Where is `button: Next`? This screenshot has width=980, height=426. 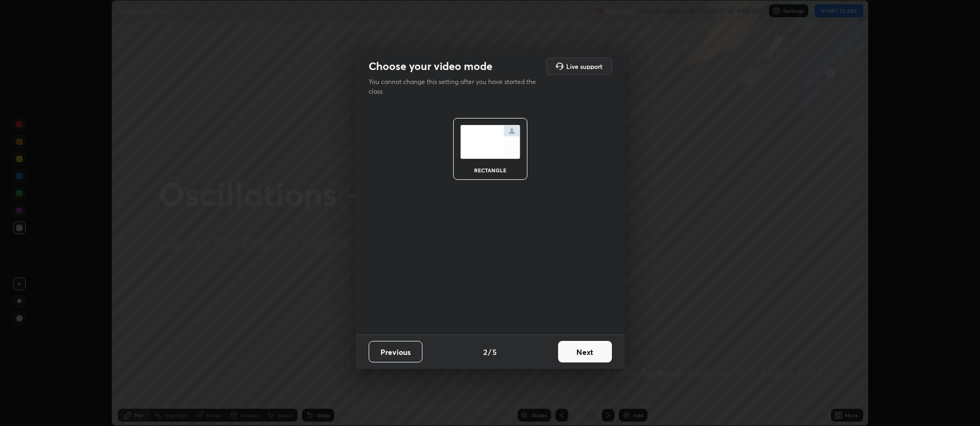 button: Next is located at coordinates (585, 352).